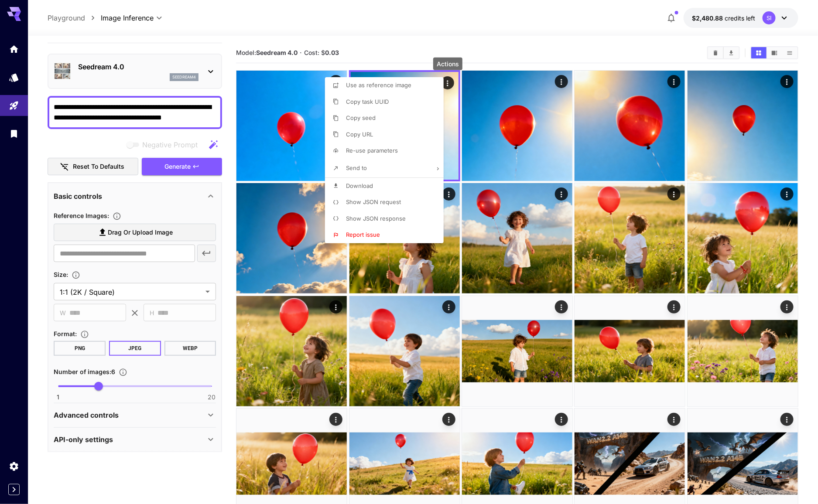 Image resolution: width=818 pixels, height=504 pixels. I want to click on span: Show JSON request, so click(373, 201).